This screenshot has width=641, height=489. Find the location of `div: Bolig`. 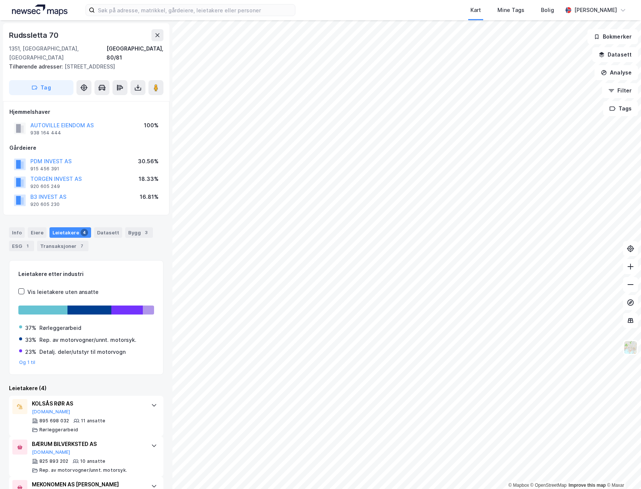

div: Bolig is located at coordinates (547, 10).